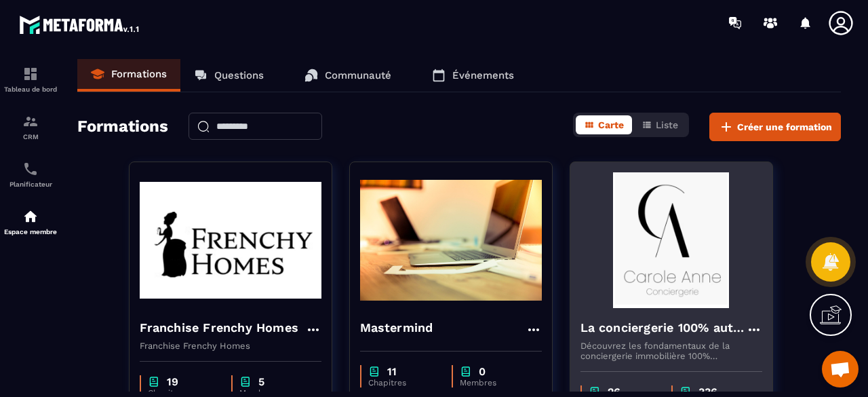 The height and width of the screenshot is (397, 868). Describe the element at coordinates (31, 127) in the screenshot. I see `a: formationformationCRM` at that location.